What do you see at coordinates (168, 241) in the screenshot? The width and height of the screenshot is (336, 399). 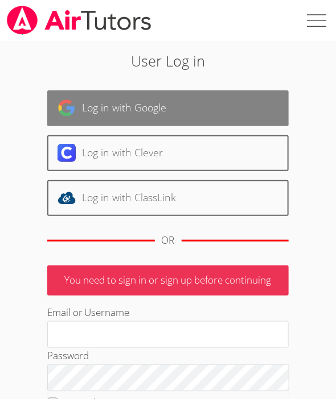 I see `div: OR` at bounding box center [168, 241].